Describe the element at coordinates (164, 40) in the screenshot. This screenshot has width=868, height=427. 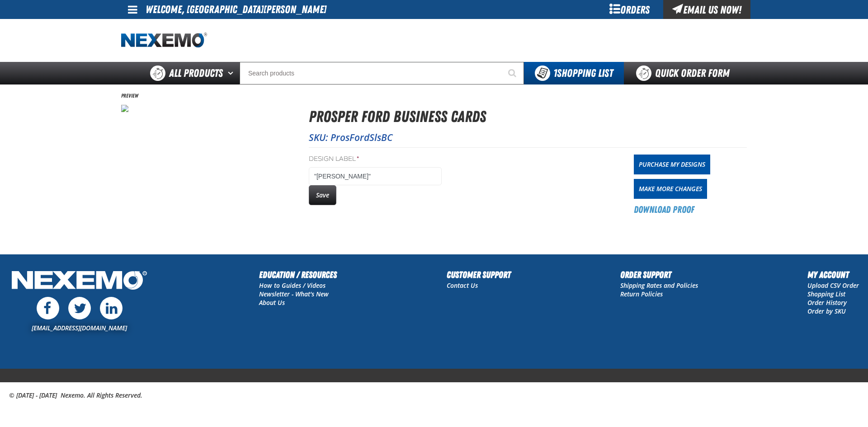
I see `img: Nexemo logo` at that location.